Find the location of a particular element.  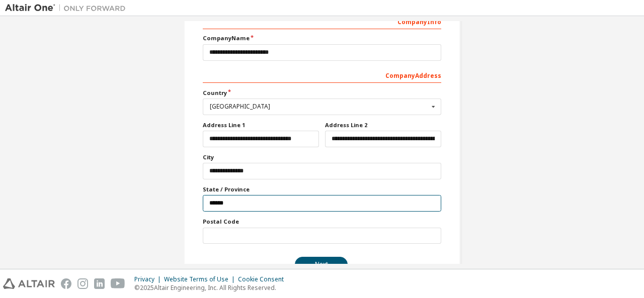

div: Privacy is located at coordinates (149, 280).